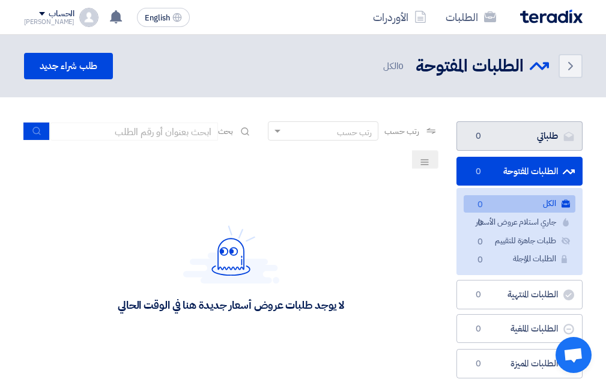 This screenshot has width=606, height=385. Describe the element at coordinates (519, 294) in the screenshot. I see `a: الطلبات المنتهية0` at that location.